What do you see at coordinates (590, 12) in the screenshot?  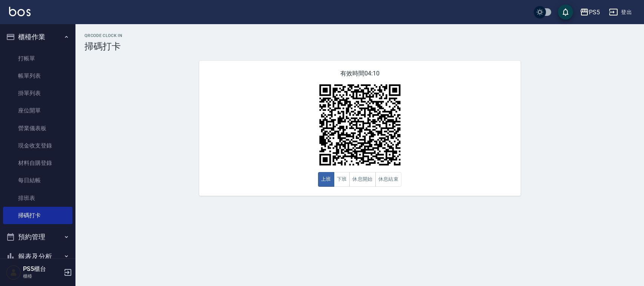 I see `button: PS5` at bounding box center [590, 12].